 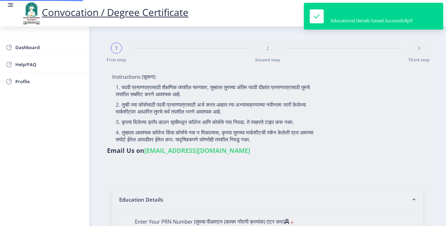 I want to click on a: Convocation / Degree Certificate, so click(x=104, y=12).